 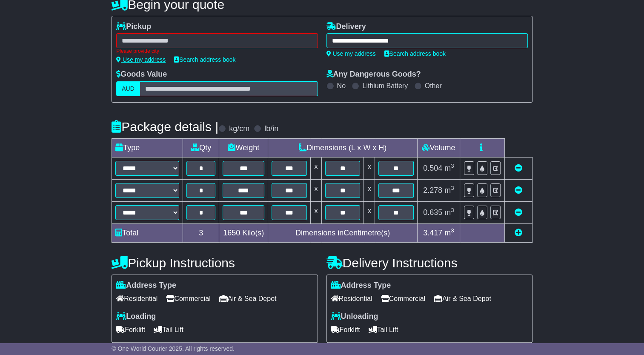 What do you see at coordinates (217, 51) in the screenshot?
I see `div: Please provide city` at bounding box center [217, 51].